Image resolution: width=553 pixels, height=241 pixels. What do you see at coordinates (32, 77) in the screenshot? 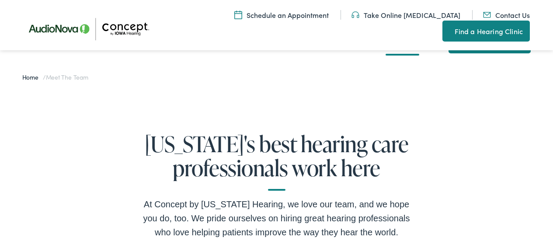
I see `a: Home` at bounding box center [32, 77].